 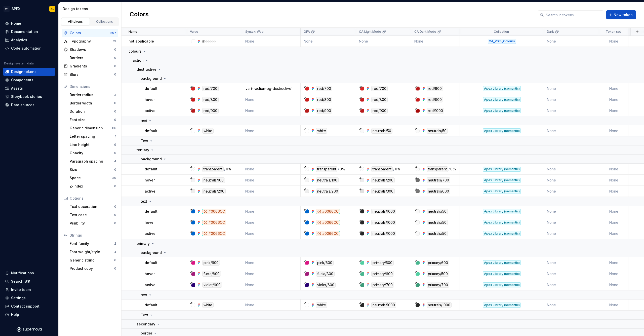 What do you see at coordinates (29, 23) in the screenshot?
I see `a: Home` at bounding box center [29, 23].